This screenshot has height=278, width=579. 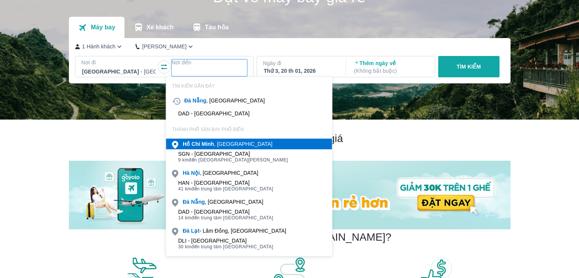 What do you see at coordinates (99, 46) in the screenshot?
I see `p: 1 Hành khách` at bounding box center [99, 46].